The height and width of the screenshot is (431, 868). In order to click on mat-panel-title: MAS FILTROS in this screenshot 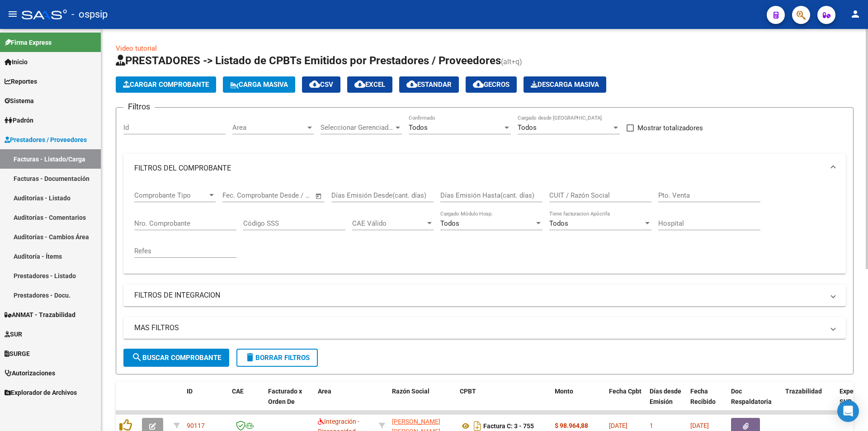, I will do `click(479, 328)`.